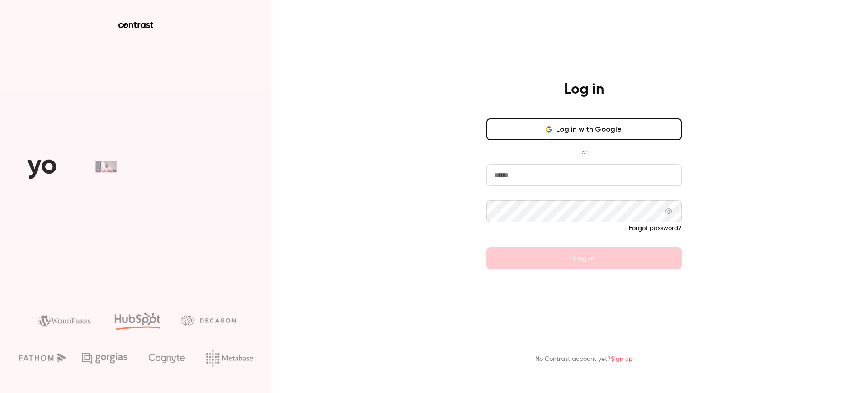 The image size is (868, 393). What do you see at coordinates (584, 359) in the screenshot?
I see `p: No Contrast account yet?` at bounding box center [584, 359].